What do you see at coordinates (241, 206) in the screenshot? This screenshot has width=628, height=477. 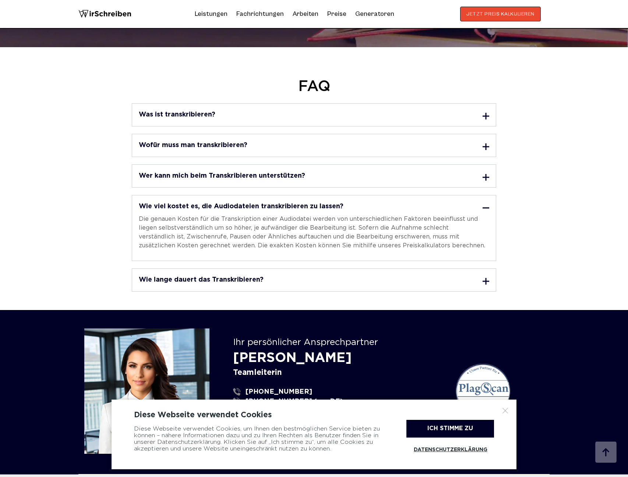 I see `h3: Wie viel kostet es, die Audiodateien transkribieren zu lassen?` at bounding box center [241, 206].